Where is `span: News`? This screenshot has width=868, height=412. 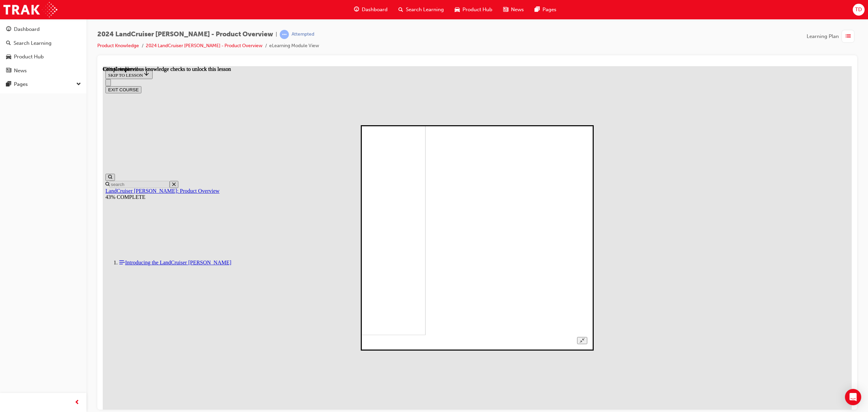 span: News is located at coordinates (517, 9).